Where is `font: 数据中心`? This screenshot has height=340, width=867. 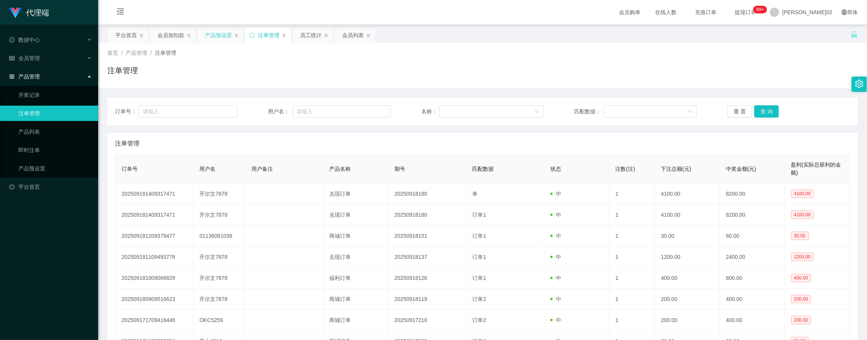 font: 数据中心 is located at coordinates (29, 40).